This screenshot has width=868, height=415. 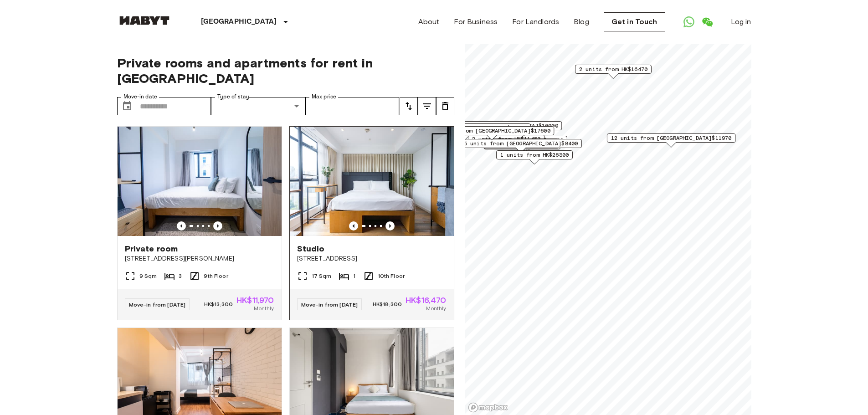 What do you see at coordinates (199, 181) in the screenshot?
I see `img: Marketing picture of unit HK-01-046-009-03` at bounding box center [199, 181].